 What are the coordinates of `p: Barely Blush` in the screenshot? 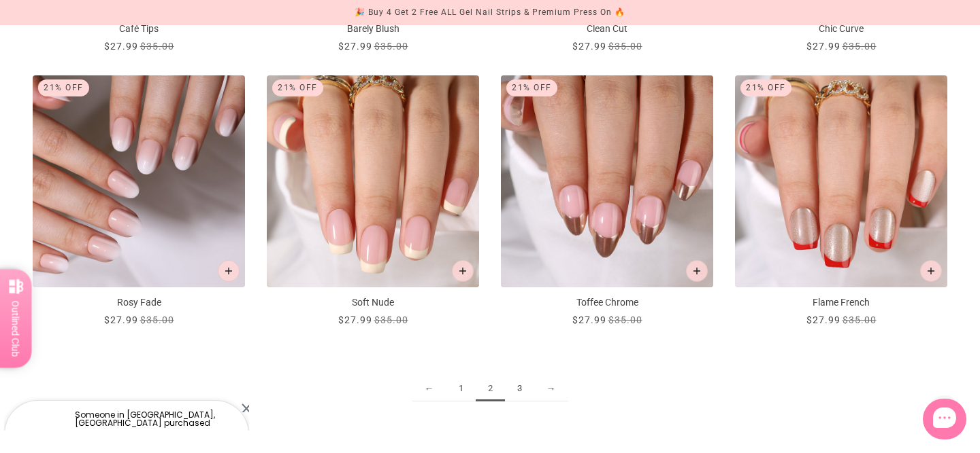 It's located at (373, 28).